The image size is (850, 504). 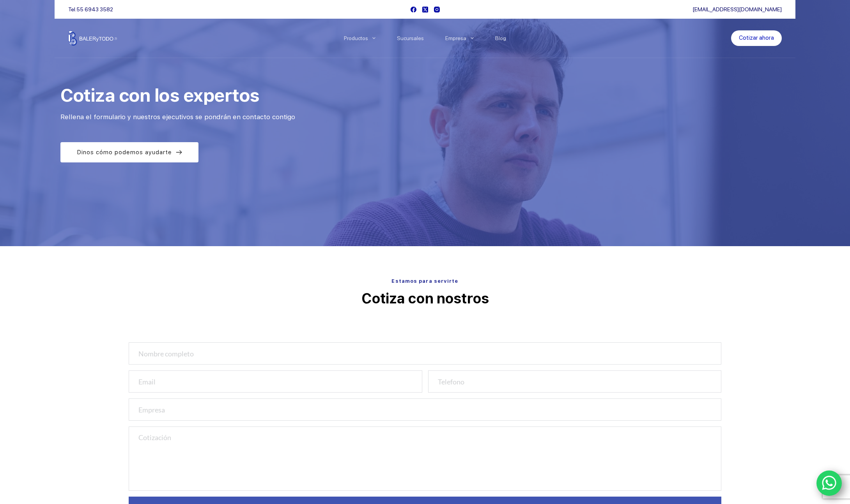 I want to click on p: Cotiza con nostros, so click(x=425, y=299).